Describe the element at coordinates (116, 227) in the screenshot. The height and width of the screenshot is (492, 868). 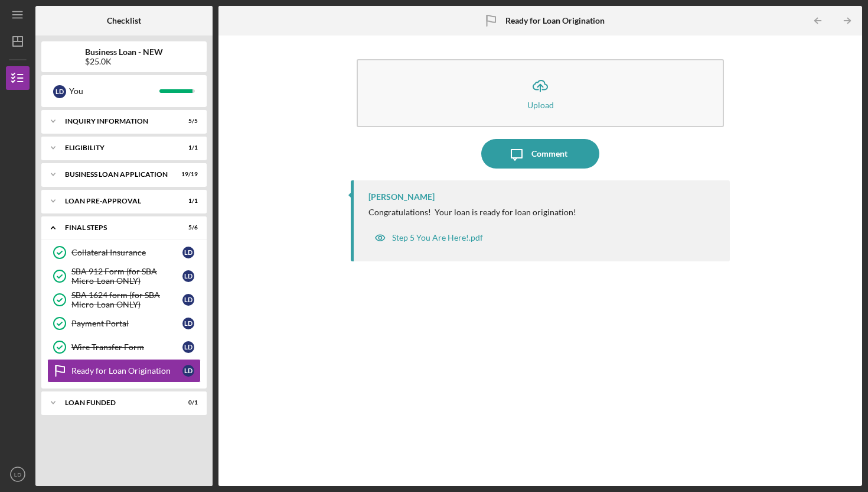
I see `div: FINAL STEPS` at that location.